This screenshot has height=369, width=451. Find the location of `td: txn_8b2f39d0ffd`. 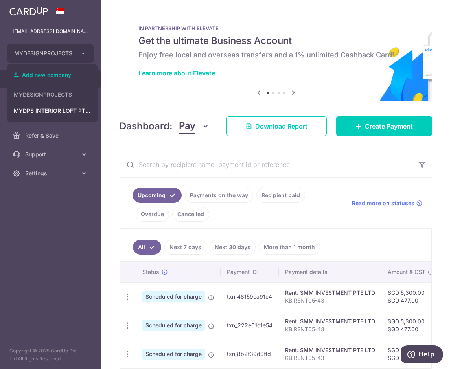

td: txn_8b2f39d0ffd is located at coordinates (250, 354).